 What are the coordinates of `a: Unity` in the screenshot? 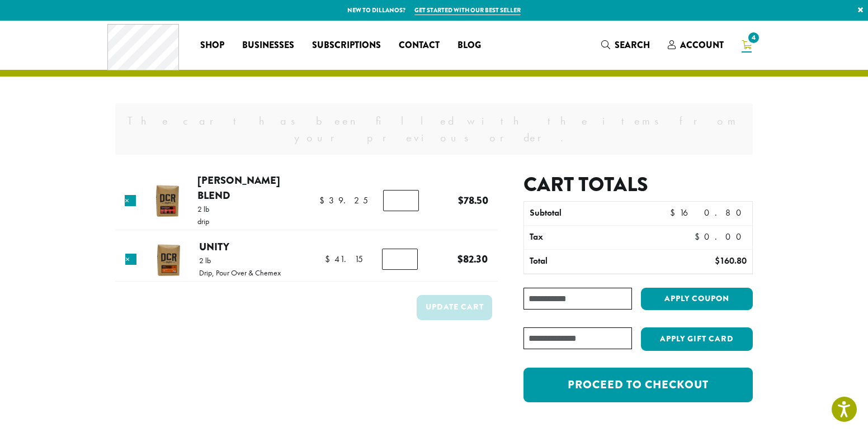 It's located at (214, 247).